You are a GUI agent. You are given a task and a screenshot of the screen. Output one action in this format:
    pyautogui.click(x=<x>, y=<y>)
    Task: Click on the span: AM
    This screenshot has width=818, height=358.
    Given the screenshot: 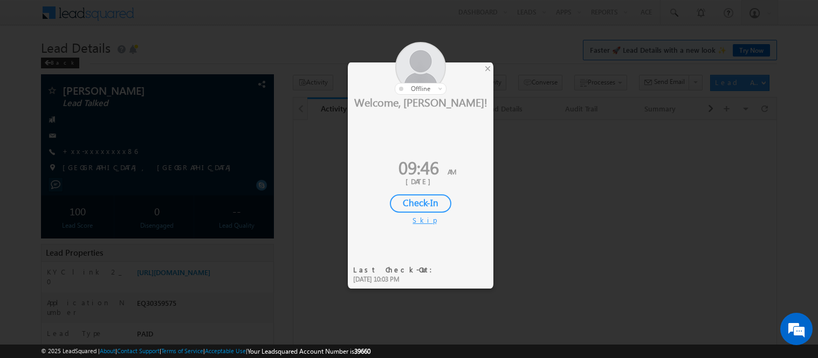 What is the action you would take?
    pyautogui.click(x=452, y=171)
    